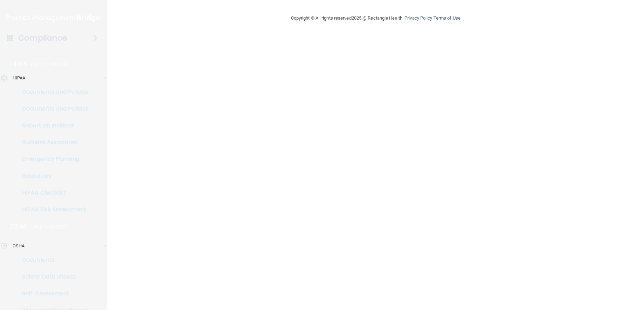  I want to click on p: Self-Assessment, so click(52, 294).